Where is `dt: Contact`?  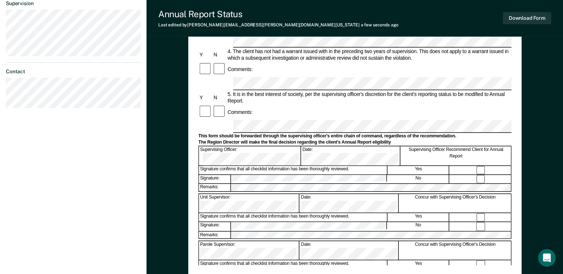 dt: Contact is located at coordinates (73, 71).